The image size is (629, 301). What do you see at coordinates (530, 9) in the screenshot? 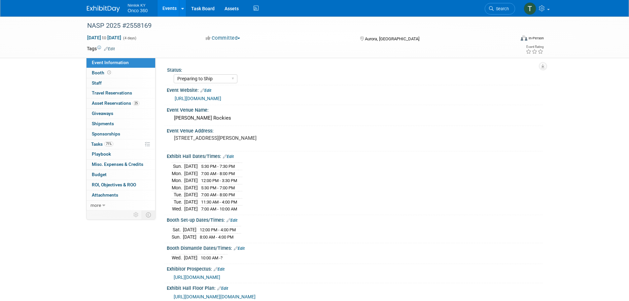
I see `img: Tim Bugaile` at bounding box center [530, 9].